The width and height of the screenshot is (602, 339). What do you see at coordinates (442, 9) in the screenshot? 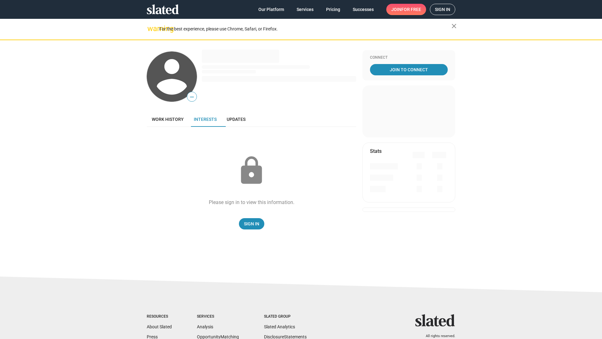
I see `a: Sign in` at bounding box center [442, 9].